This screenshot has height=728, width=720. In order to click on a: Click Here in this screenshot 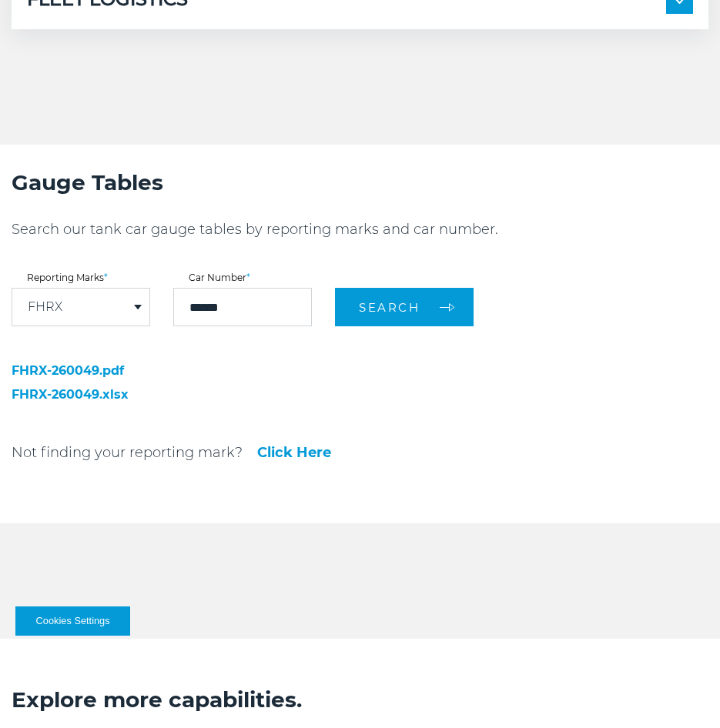, I will do `click(294, 453)`.